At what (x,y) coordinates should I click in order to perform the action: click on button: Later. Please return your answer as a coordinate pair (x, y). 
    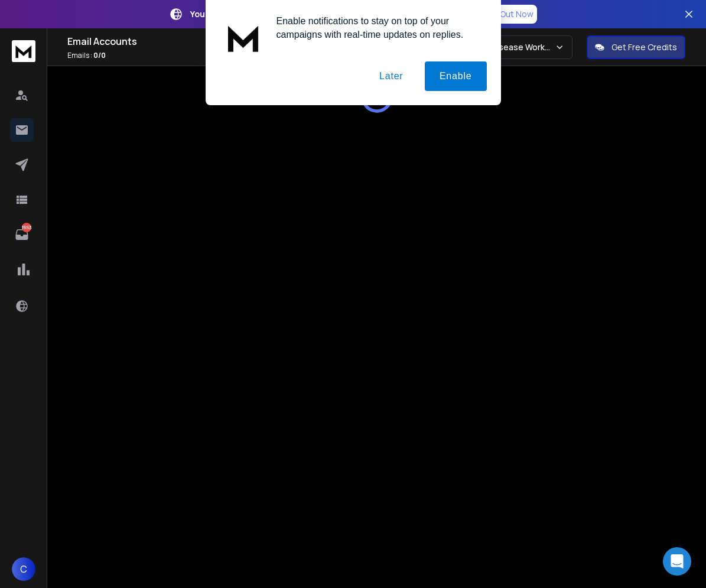
    Looking at the image, I should click on (391, 76).